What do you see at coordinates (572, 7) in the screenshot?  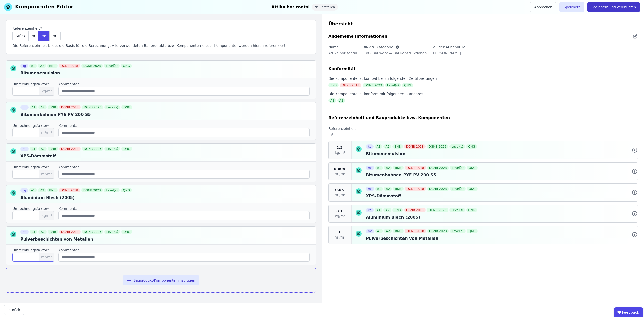 I see `button: Speichern` at bounding box center [572, 7].